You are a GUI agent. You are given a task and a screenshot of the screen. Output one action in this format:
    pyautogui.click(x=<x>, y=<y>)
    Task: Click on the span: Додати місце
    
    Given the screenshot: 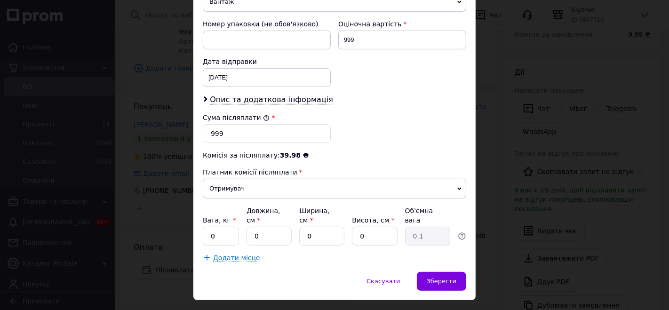 What is the action you would take?
    pyautogui.click(x=237, y=258)
    